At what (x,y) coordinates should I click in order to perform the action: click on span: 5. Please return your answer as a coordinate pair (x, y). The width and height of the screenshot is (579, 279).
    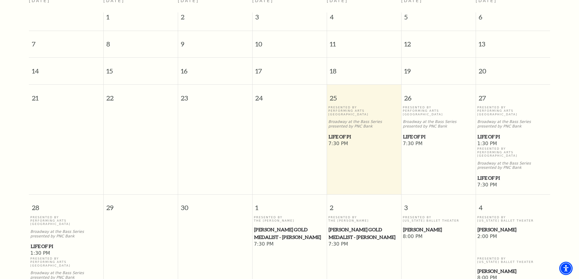
    Looking at the image, I should click on (438, 19).